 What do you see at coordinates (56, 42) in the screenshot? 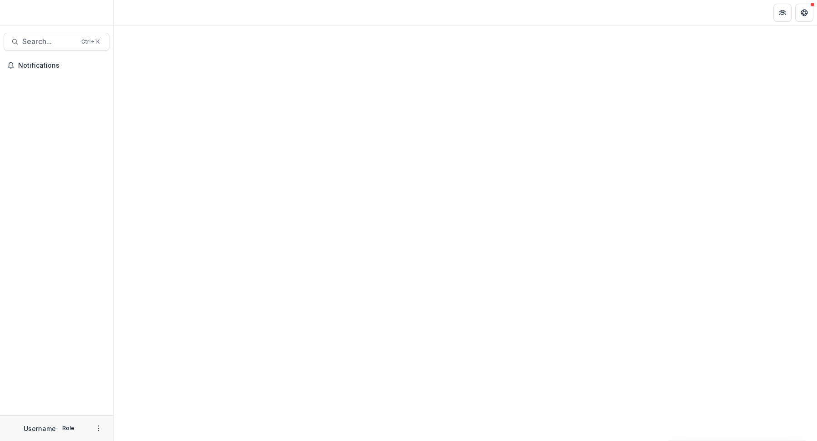
I see `button: Search...` at bounding box center [56, 42].